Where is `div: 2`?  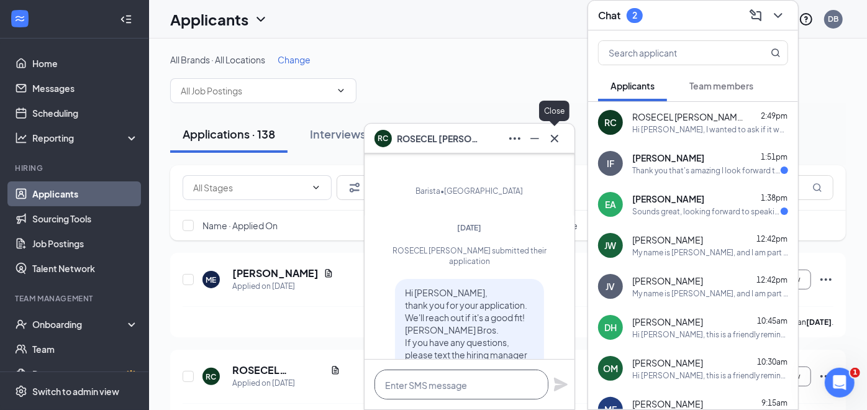
div: 2 is located at coordinates (635, 15).